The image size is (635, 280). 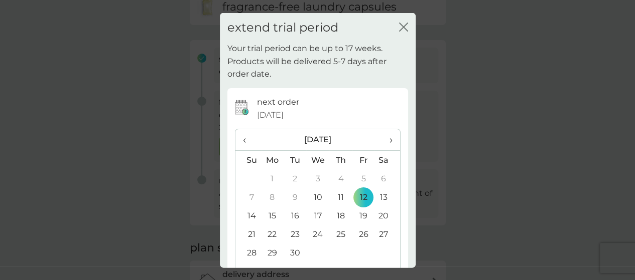 I want to click on td: 17, so click(x=318, y=216).